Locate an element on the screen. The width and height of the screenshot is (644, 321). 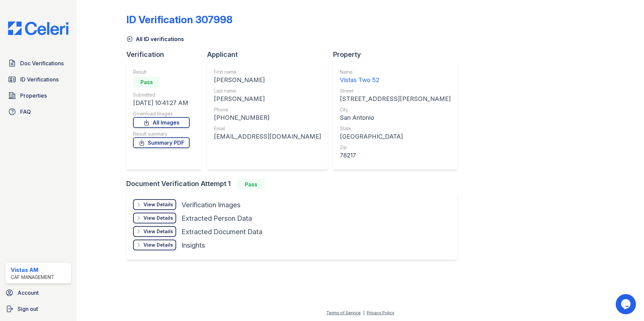
span: Account is located at coordinates (28, 293).